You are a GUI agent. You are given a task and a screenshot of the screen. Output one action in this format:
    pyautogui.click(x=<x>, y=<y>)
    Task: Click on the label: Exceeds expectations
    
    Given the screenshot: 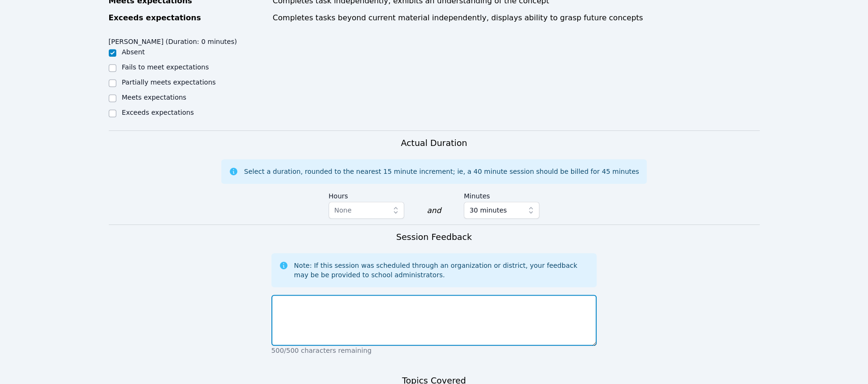 What is the action you would take?
    pyautogui.click(x=158, y=113)
    